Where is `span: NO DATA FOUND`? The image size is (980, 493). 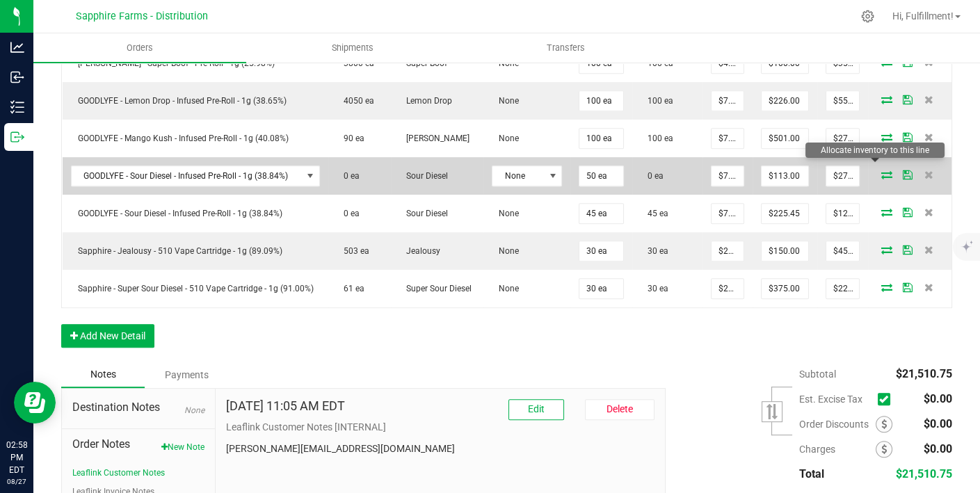
span: NO DATA FOUND is located at coordinates (195, 176).